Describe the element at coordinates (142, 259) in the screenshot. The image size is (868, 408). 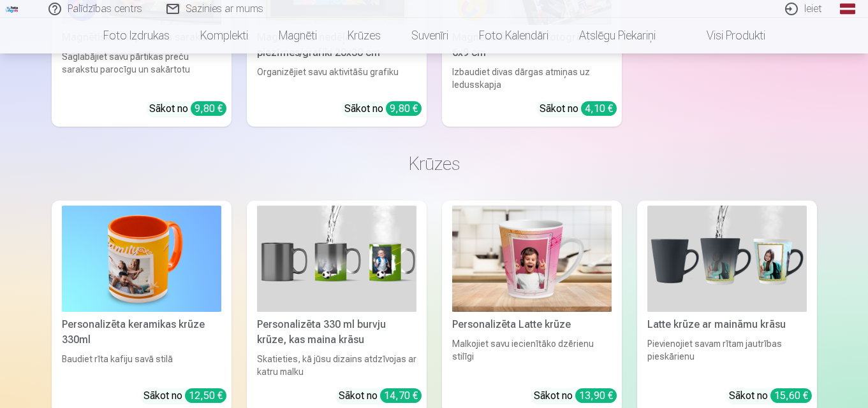
I see `img: Personalizēta keramikas krūze 330ml` at that location.